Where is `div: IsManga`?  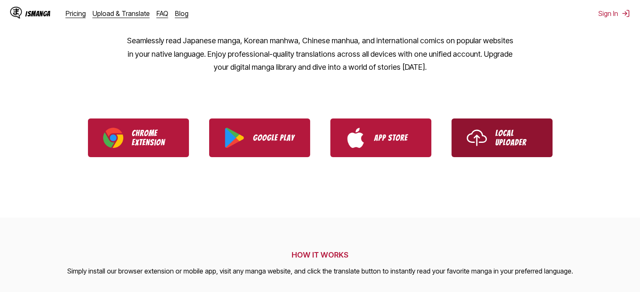 div: IsManga is located at coordinates (38, 13).